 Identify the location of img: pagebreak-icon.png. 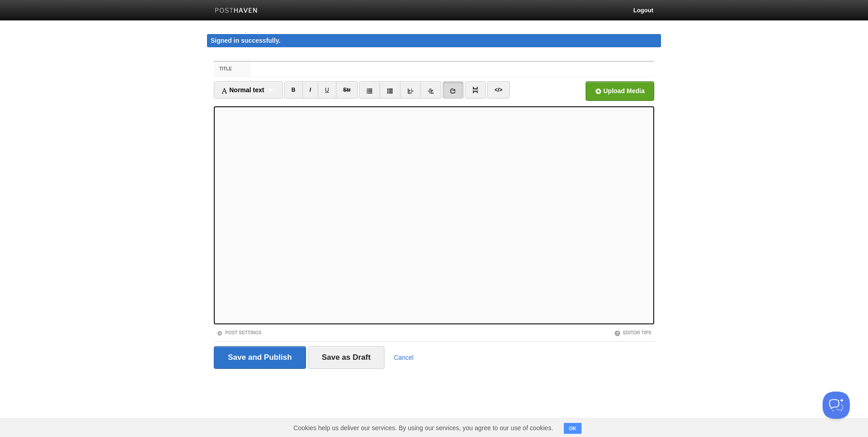
(475, 90).